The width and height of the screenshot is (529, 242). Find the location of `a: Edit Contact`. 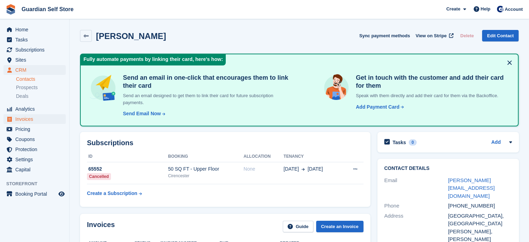

a: Edit Contact is located at coordinates (500, 35).